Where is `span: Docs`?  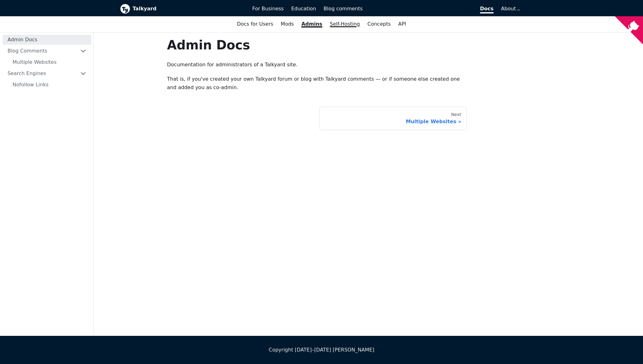 span: Docs is located at coordinates (487, 9).